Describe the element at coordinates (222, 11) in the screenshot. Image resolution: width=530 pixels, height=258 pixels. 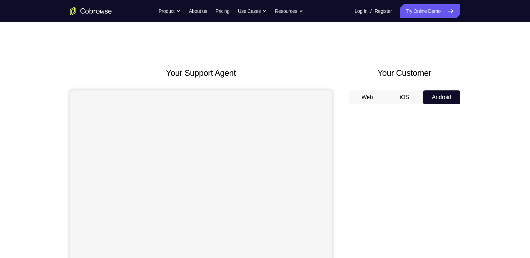
I see `a: Pricing` at that location.